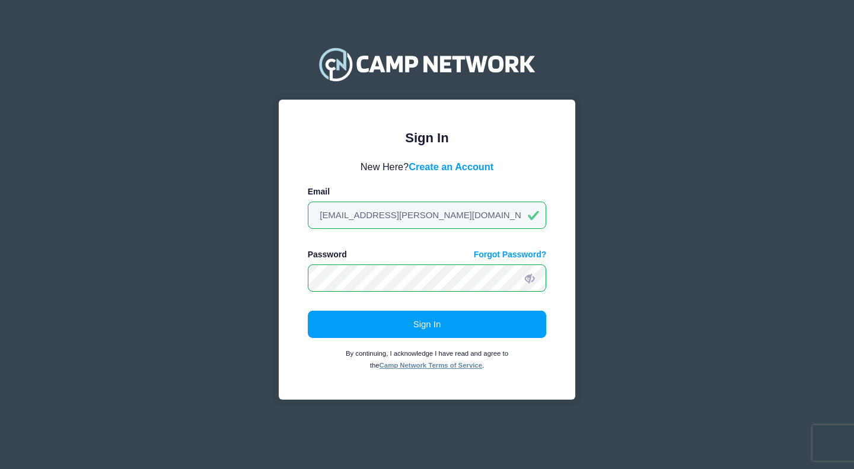  What do you see at coordinates (451, 167) in the screenshot?
I see `a: Create an Account` at bounding box center [451, 167].